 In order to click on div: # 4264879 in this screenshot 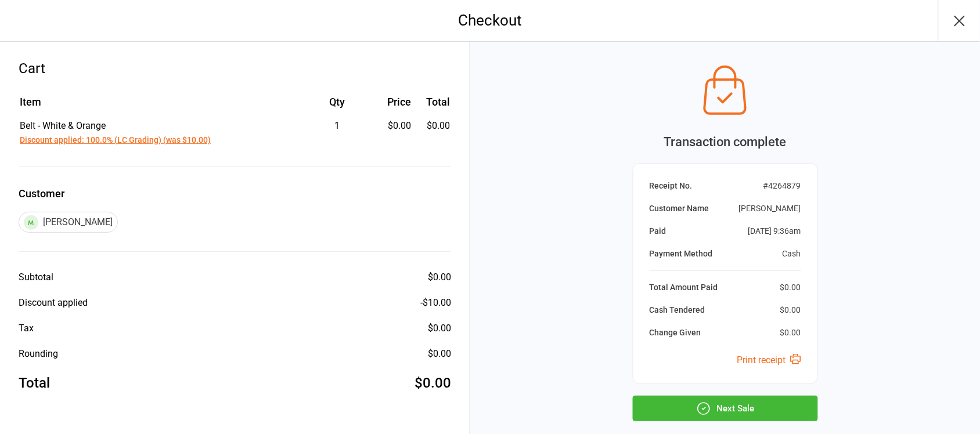, I will do `click(782, 186)`.